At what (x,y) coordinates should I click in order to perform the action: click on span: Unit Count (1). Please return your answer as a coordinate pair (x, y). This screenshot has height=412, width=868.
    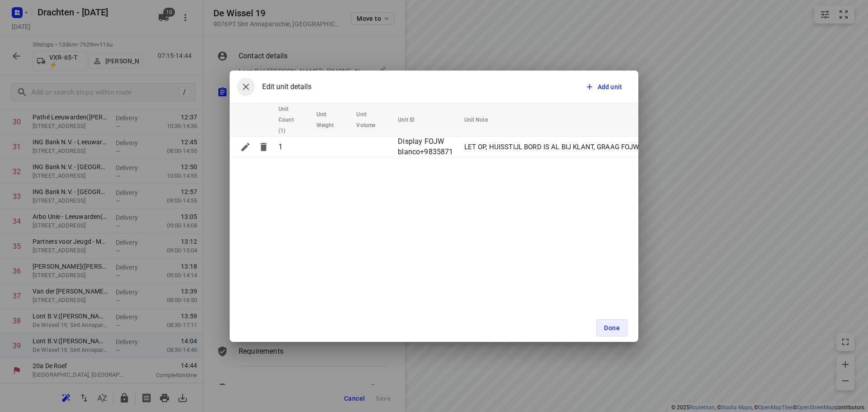
    Looking at the image, I should click on (292, 120).